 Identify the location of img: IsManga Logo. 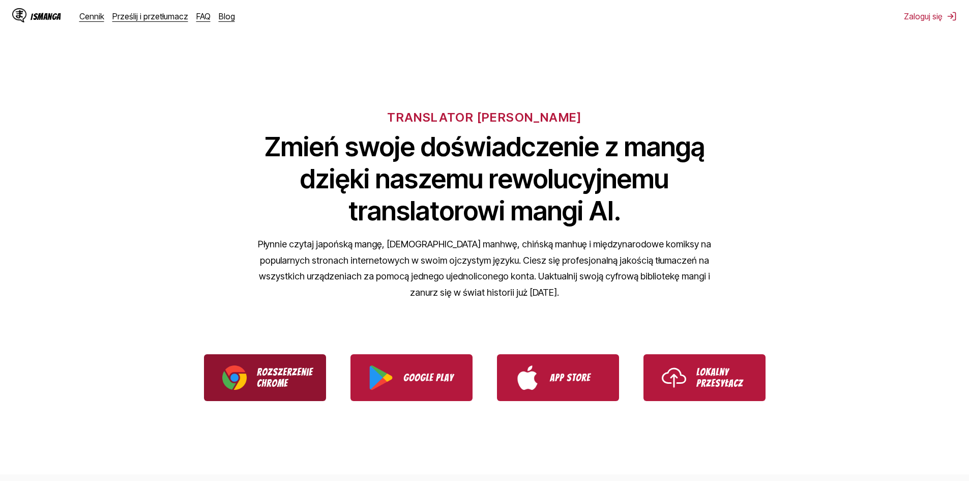
(19, 15).